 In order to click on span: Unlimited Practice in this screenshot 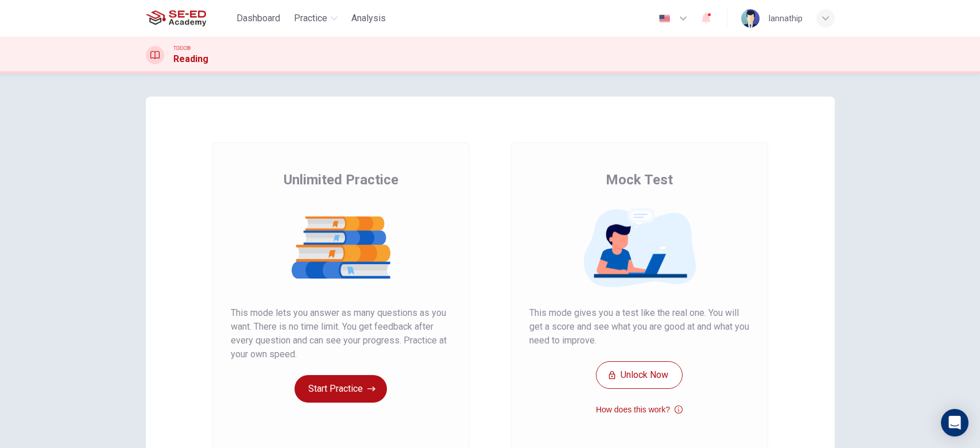, I will do `click(341, 179)`.